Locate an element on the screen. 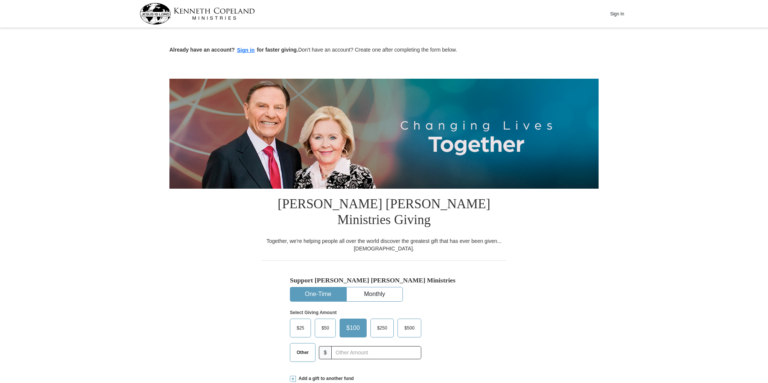  img: kcm-header-logo.svg is located at coordinates (197, 14).